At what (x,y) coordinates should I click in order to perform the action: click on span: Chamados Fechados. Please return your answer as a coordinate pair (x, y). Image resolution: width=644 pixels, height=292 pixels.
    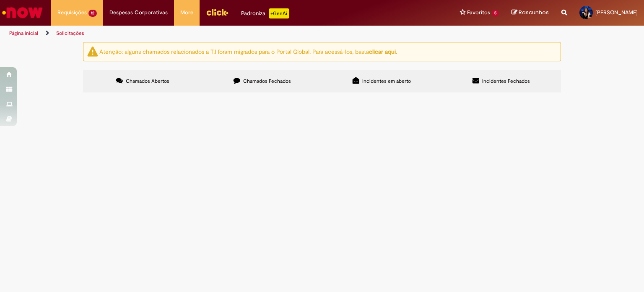
    Looking at the image, I should click on (267, 81).